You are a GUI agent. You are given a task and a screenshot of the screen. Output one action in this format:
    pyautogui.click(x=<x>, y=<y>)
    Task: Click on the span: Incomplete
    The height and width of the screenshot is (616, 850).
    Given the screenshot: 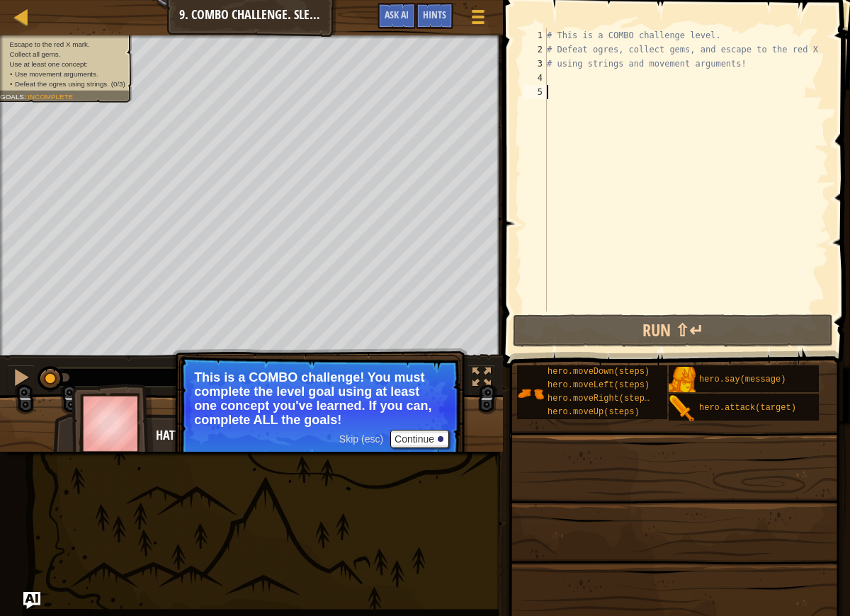 What is the action you would take?
    pyautogui.click(x=51, y=97)
    